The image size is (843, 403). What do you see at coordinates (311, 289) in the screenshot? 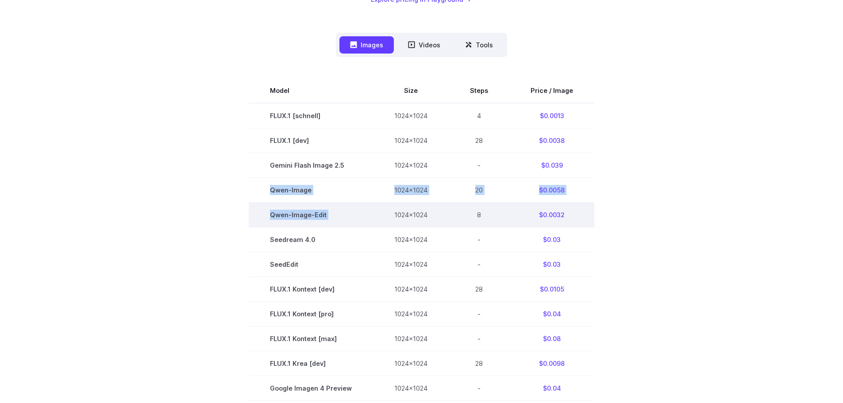
I see `td: FLUX.1 Kontext [dev]` at bounding box center [311, 289].